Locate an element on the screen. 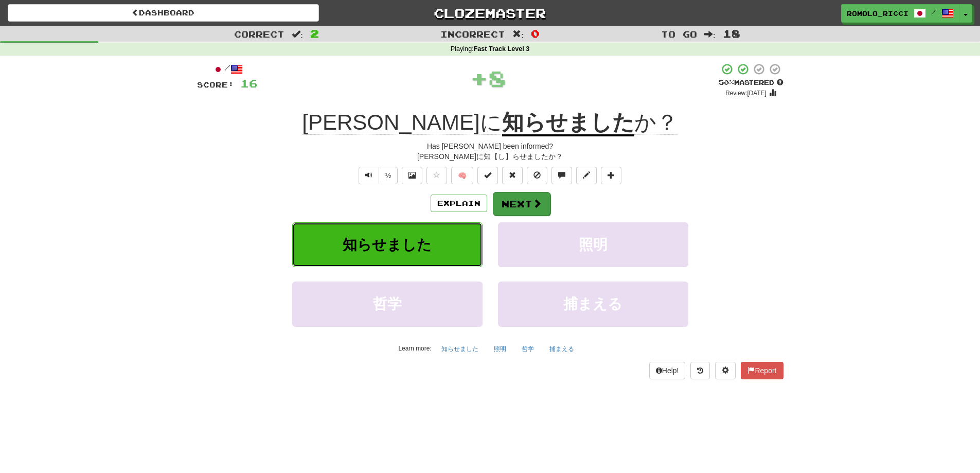  button: Discuss sentence (alt+u) is located at coordinates (562, 175).